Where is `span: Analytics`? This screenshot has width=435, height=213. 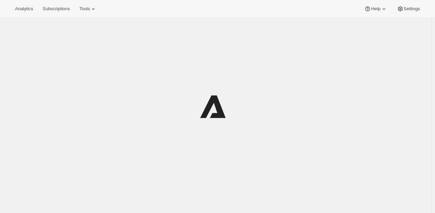
span: Analytics is located at coordinates (24, 9).